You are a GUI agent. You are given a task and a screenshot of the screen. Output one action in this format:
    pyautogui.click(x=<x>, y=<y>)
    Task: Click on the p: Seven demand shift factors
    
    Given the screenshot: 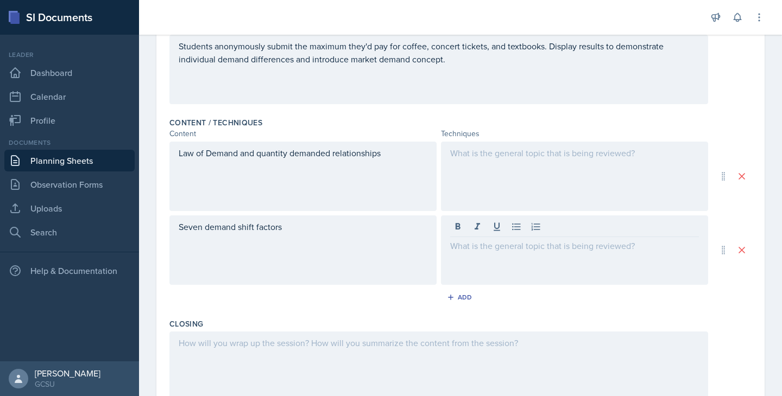 What is the action you would take?
    pyautogui.click(x=303, y=227)
    